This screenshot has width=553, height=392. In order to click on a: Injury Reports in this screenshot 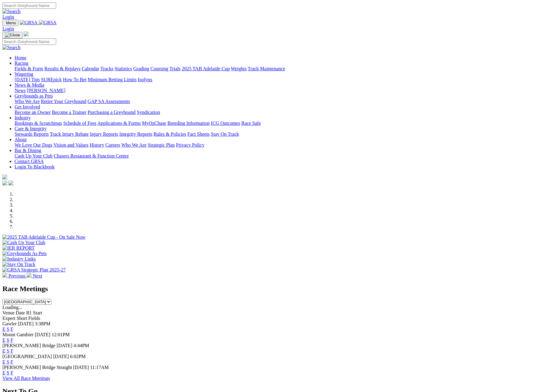, I will do `click(104, 134)`.